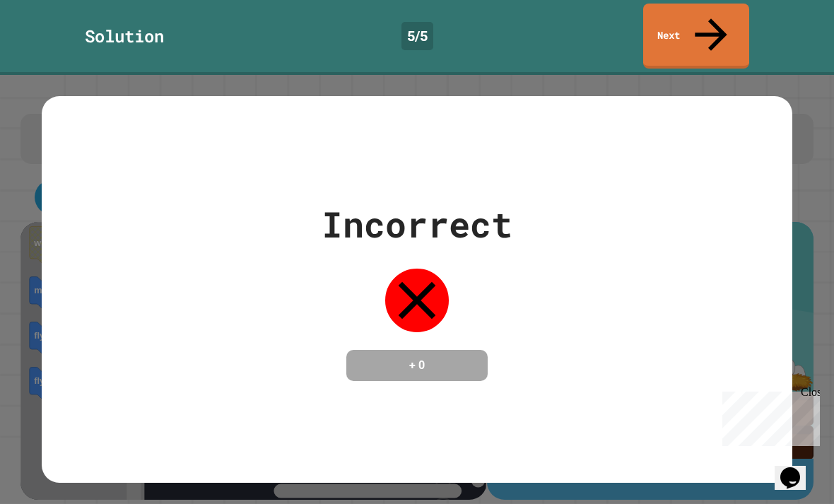  I want to click on div: Chat with us now!Close, so click(51, 47).